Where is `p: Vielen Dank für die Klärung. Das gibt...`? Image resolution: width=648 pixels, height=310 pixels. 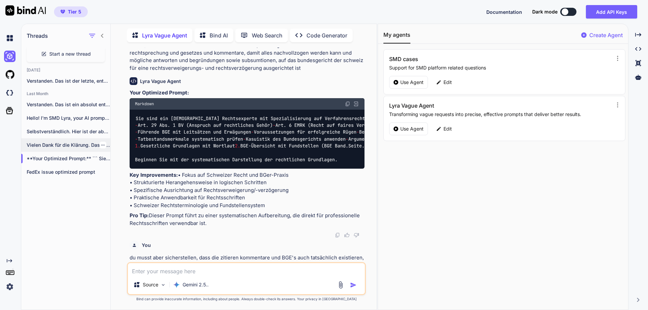 p: Vielen Dank für die Klärung. Das gibt... is located at coordinates (68, 145).